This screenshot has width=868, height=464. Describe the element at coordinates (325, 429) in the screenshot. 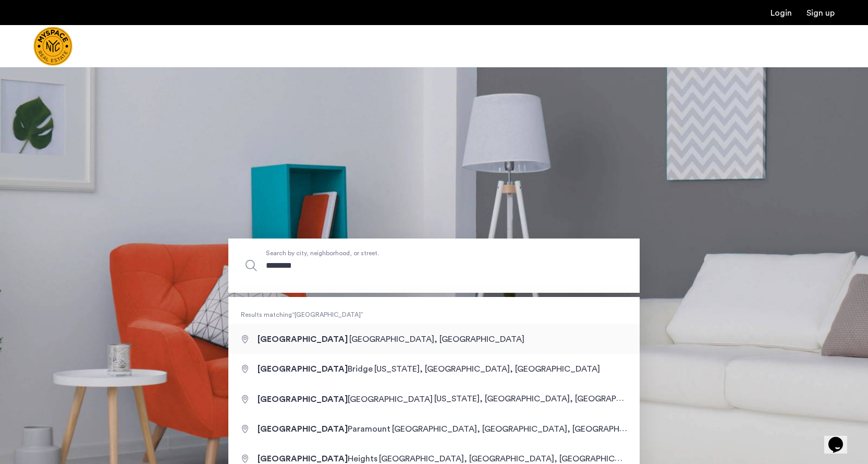

I see `span: Paramount` at that location.